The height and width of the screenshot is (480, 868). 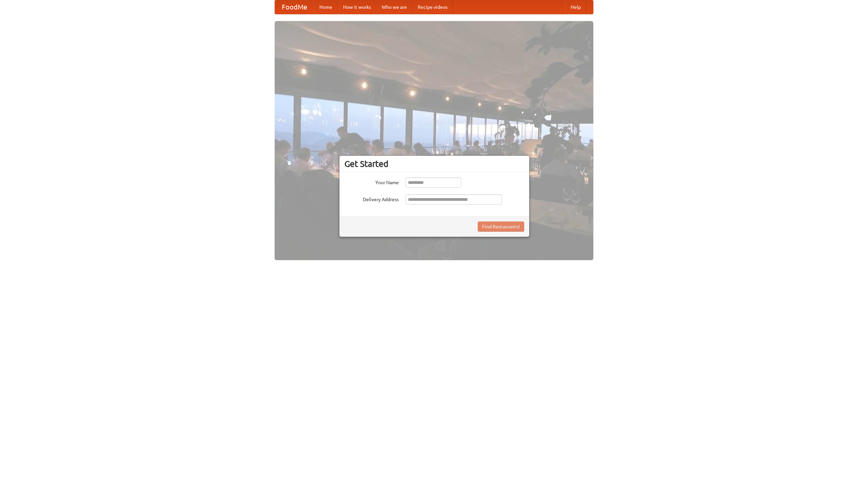 I want to click on a: Help, so click(x=576, y=7).